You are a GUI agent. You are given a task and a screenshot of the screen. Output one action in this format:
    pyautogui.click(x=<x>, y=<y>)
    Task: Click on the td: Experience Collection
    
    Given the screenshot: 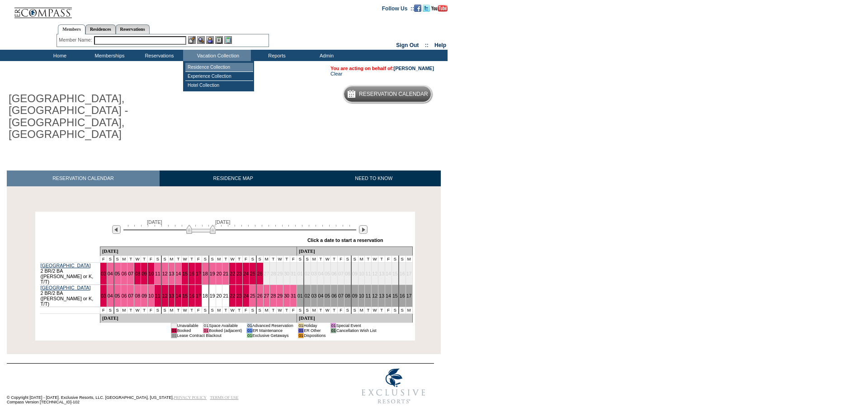 What is the action you would take?
    pyautogui.click(x=219, y=77)
    